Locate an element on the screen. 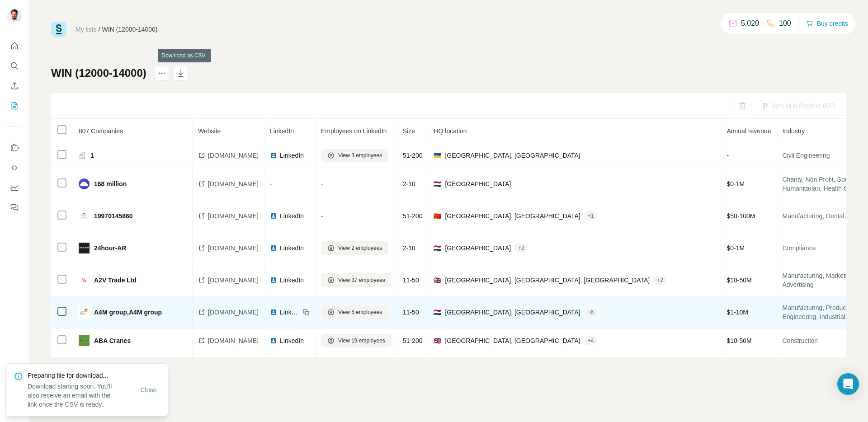 The width and height of the screenshot is (868, 422). button: Buy credits is located at coordinates (827, 23).